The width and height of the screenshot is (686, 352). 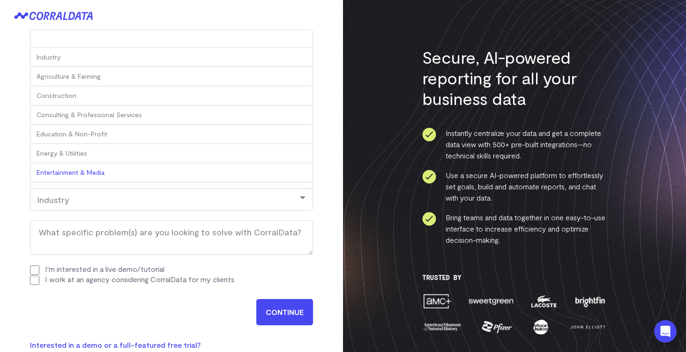 What do you see at coordinates (171, 134) in the screenshot?
I see `div: Education & Non-Profit` at bounding box center [171, 134].